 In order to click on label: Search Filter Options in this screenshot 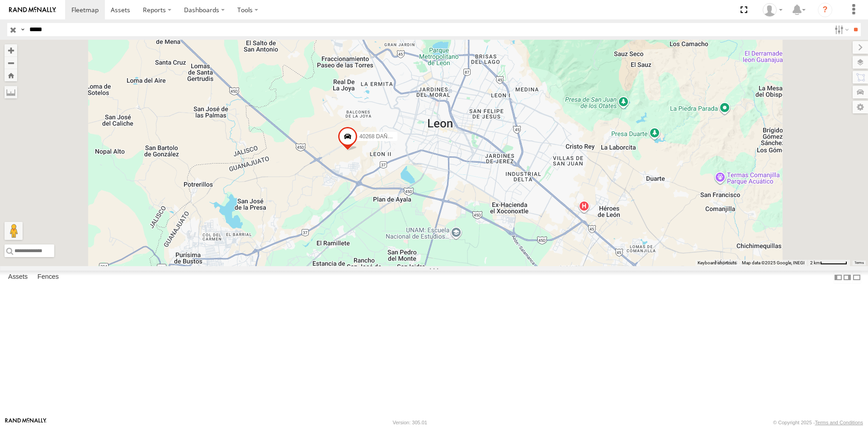, I will do `click(840, 29)`.